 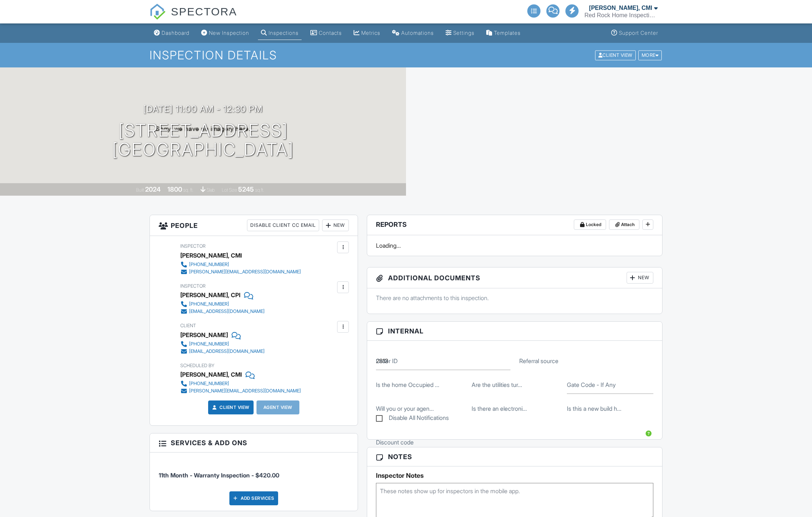 What do you see at coordinates (193, 17) in the screenshot?
I see `a: SPECTORA` at bounding box center [193, 17].